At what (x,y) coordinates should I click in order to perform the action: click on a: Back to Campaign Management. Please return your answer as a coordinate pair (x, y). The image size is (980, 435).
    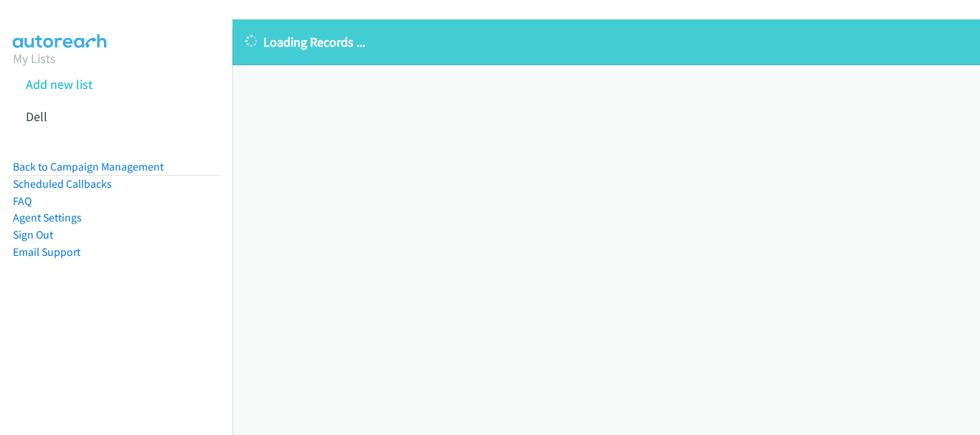
    Looking at the image, I should click on (88, 166).